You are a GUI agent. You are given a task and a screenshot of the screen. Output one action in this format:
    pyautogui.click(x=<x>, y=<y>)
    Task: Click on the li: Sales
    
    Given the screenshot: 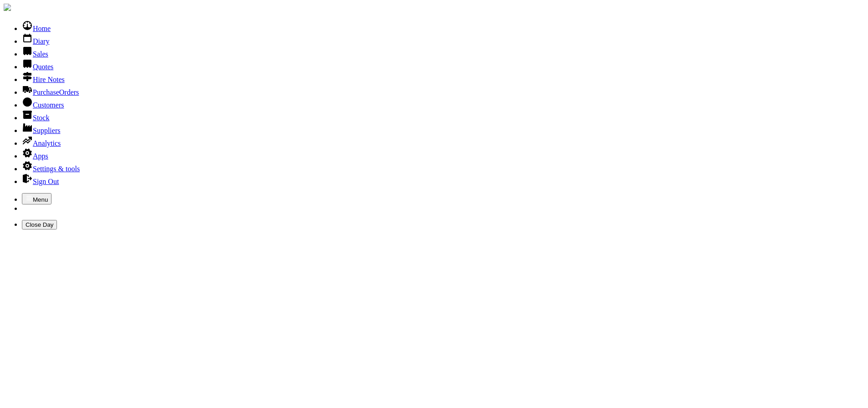 What is the action you would take?
    pyautogui.click(x=443, y=52)
    